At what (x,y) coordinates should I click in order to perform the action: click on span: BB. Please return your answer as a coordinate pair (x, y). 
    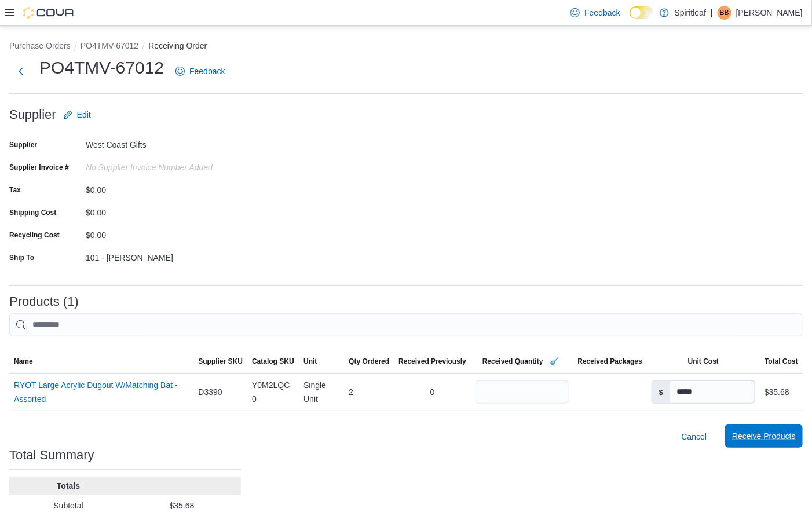
    Looking at the image, I should click on (725, 13).